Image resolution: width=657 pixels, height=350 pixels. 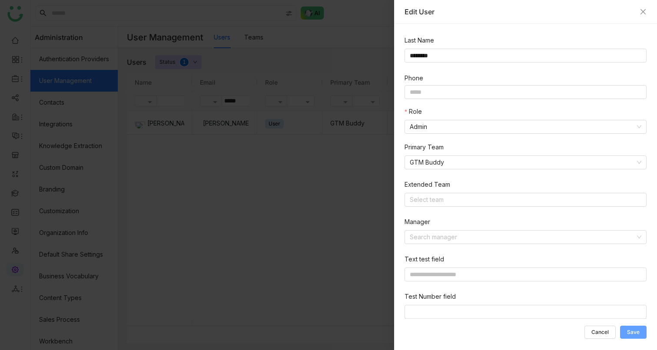 What do you see at coordinates (600, 332) in the screenshot?
I see `button: Cancel` at bounding box center [600, 332].